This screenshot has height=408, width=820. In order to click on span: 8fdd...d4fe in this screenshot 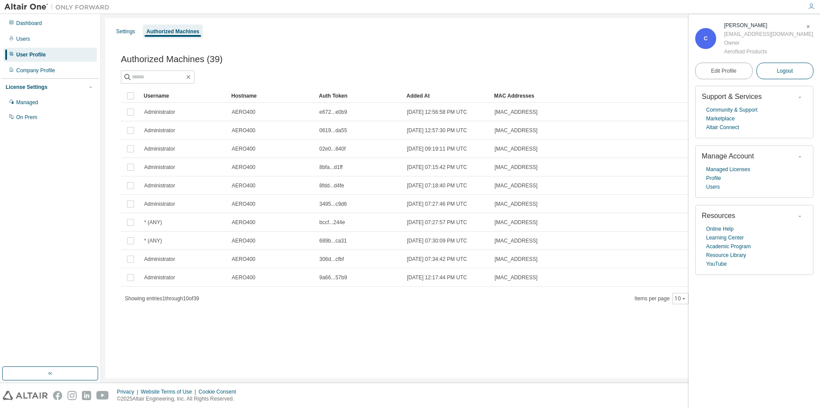, I will do `click(332, 186)`.